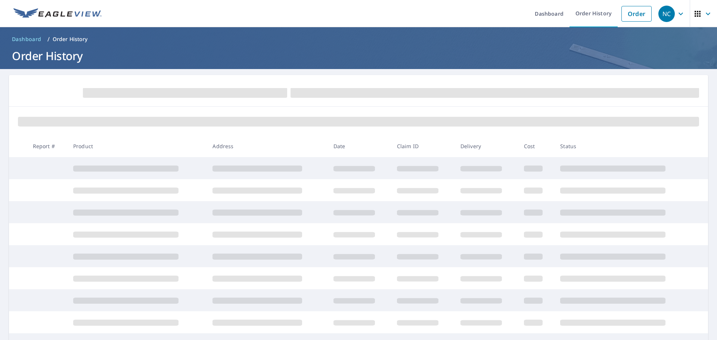 This screenshot has width=717, height=340. I want to click on th: Date, so click(359, 146).